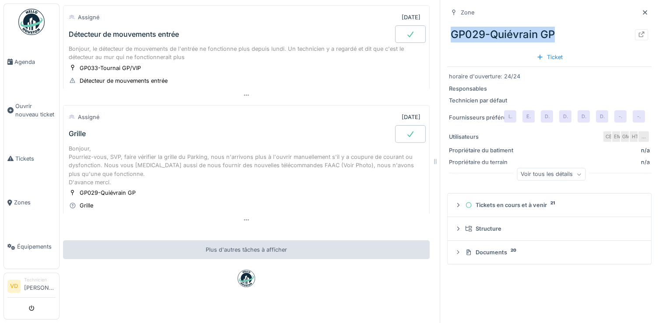 Image resolution: width=662 pixels, height=323 pixels. I want to click on div: Responsables, so click(482, 88).